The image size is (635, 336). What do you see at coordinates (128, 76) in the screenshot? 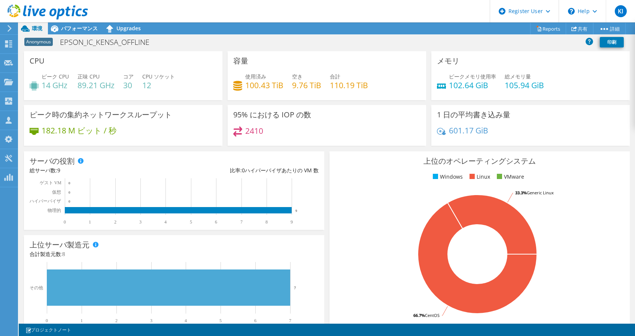
I see `span: コア` at bounding box center [128, 76].